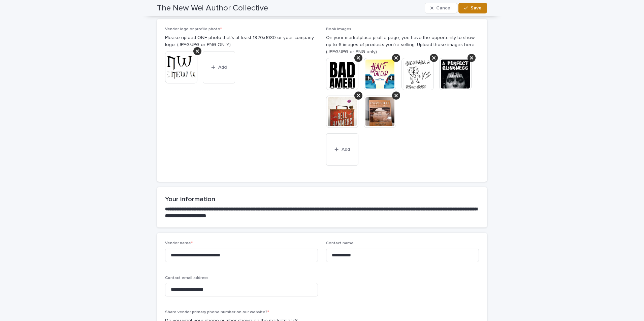 The image size is (644, 321). Describe the element at coordinates (179, 244) in the screenshot. I see `span: Vendor name` at that location.